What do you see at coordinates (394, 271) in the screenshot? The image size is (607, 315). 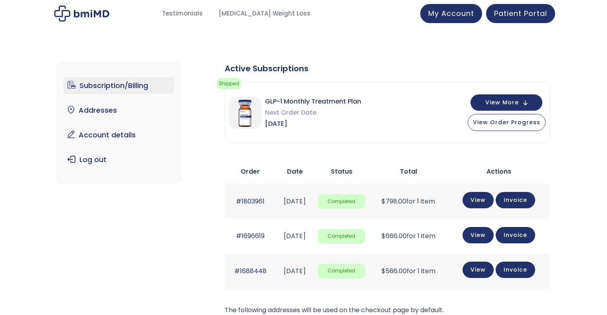 I see `span: 566.00` at bounding box center [394, 271].